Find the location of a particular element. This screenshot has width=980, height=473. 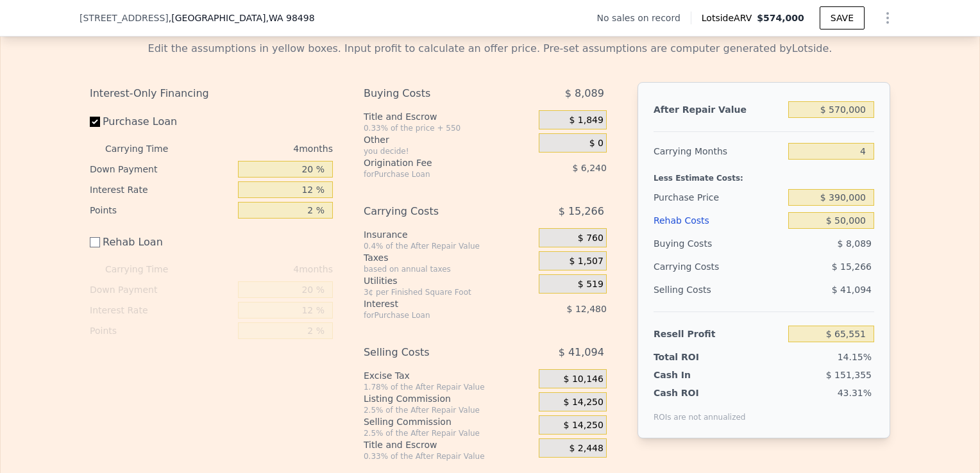

input: Purchase Loan is located at coordinates (95, 122).